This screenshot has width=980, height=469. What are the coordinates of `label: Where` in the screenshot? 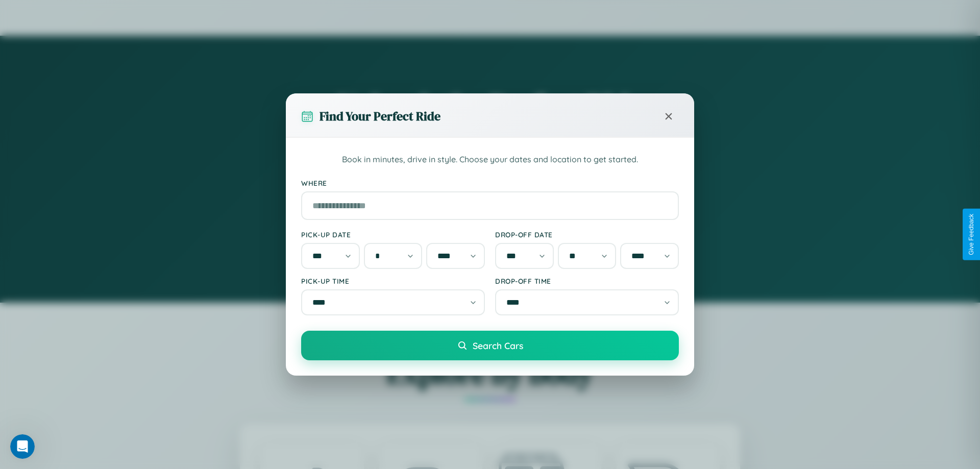 It's located at (490, 183).